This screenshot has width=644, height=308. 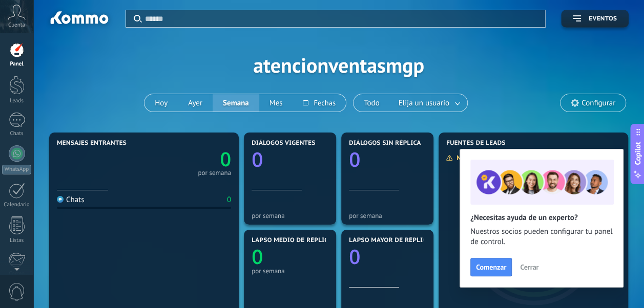 What do you see at coordinates (529, 267) in the screenshot?
I see `span: Cerrar` at bounding box center [529, 267].